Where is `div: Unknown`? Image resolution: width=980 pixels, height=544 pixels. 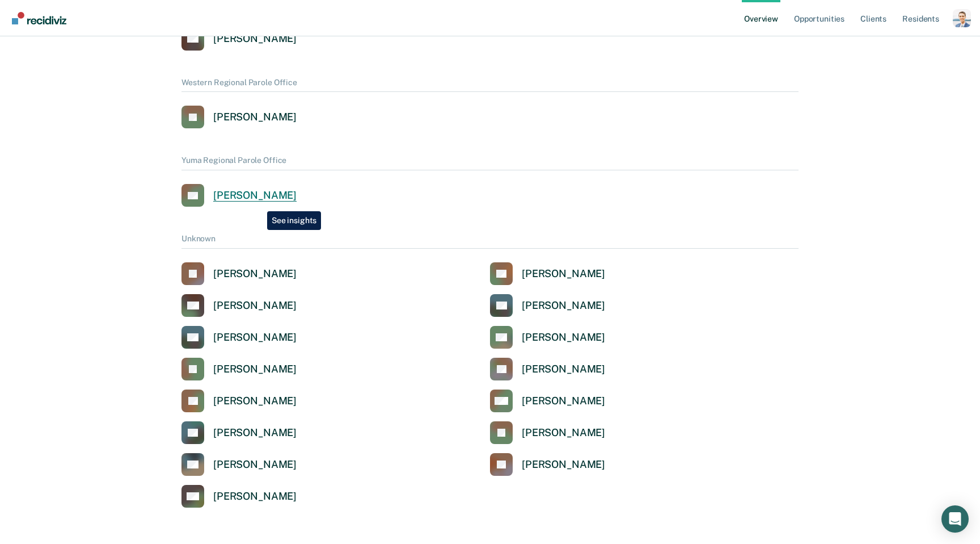
div: Unknown is located at coordinates (490, 241).